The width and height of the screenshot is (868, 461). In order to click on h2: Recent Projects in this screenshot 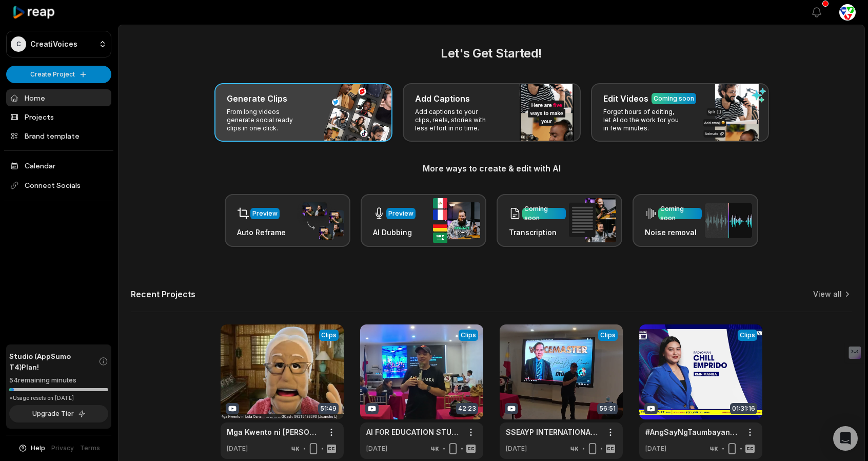, I will do `click(163, 294)`.